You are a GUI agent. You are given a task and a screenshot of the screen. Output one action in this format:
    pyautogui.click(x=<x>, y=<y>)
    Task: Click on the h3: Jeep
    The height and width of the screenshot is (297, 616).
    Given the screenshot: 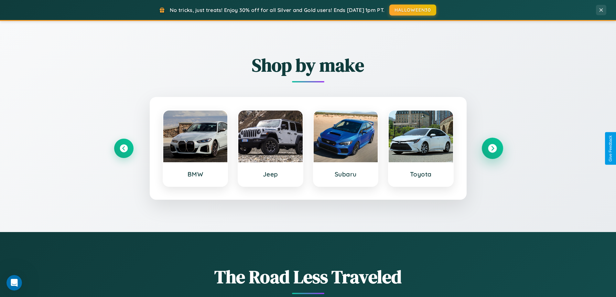 What is the action you would take?
    pyautogui.click(x=270, y=174)
    